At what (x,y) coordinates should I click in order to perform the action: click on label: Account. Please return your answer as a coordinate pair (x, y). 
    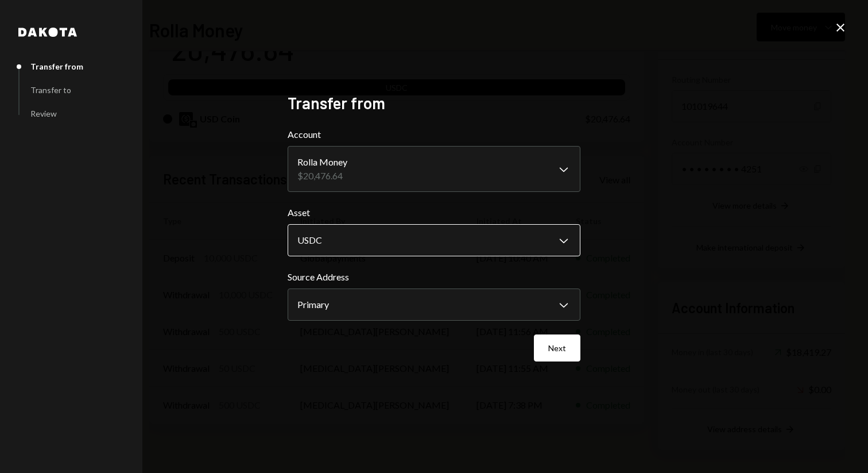
    Looking at the image, I should click on (434, 134).